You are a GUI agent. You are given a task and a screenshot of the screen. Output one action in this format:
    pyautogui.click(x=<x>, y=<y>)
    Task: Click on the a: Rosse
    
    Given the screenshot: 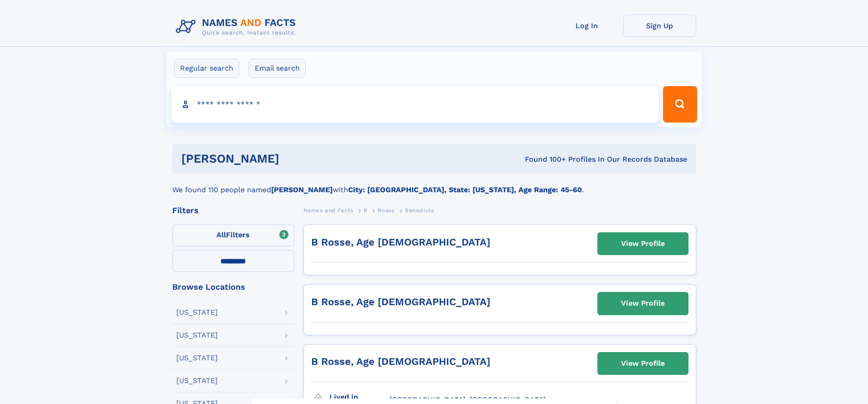 What is the action you would take?
    pyautogui.click(x=386, y=210)
    